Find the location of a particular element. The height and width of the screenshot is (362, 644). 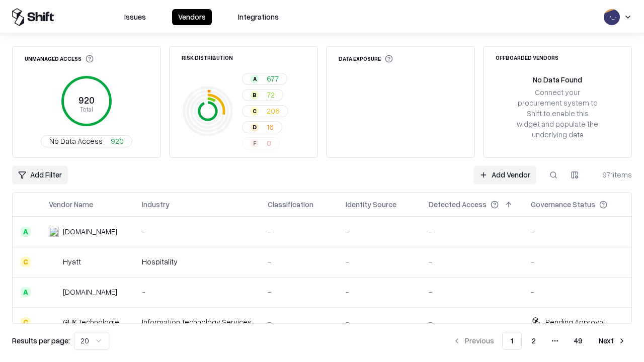

button: C206 is located at coordinates (265, 111).